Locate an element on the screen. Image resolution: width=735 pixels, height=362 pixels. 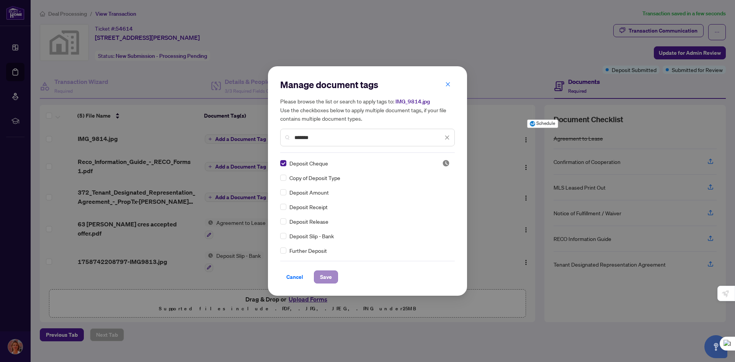
span: Cancel is located at coordinates (295, 277).